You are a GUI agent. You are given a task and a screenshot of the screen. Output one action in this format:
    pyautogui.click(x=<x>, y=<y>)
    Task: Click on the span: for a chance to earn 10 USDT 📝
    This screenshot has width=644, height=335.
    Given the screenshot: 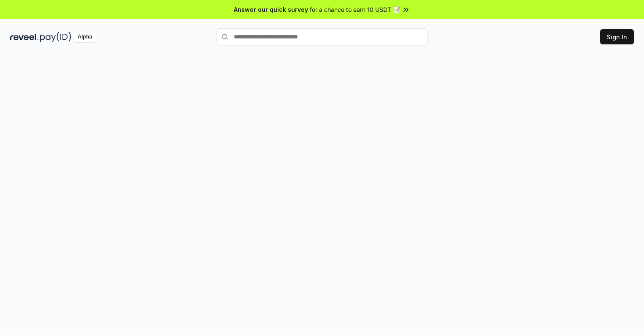 What is the action you would take?
    pyautogui.click(x=355, y=9)
    